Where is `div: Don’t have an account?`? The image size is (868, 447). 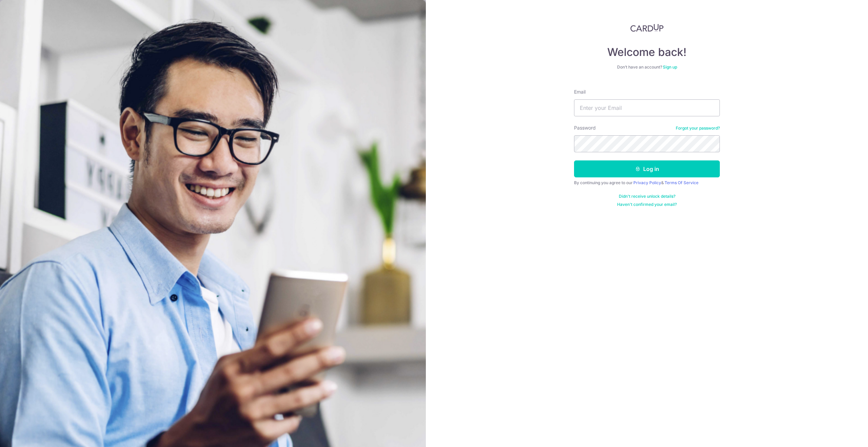
div: Don’t have an account? is located at coordinates (647, 67).